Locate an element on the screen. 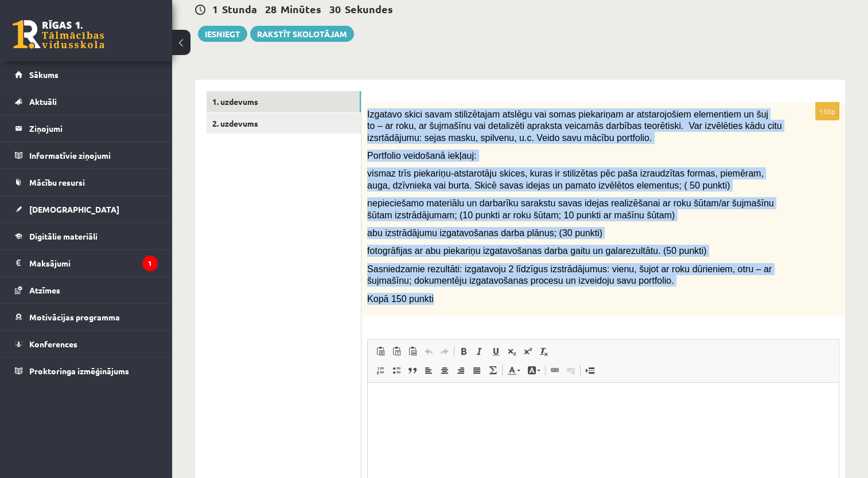  a: Konferences is located at coordinates (86, 344).